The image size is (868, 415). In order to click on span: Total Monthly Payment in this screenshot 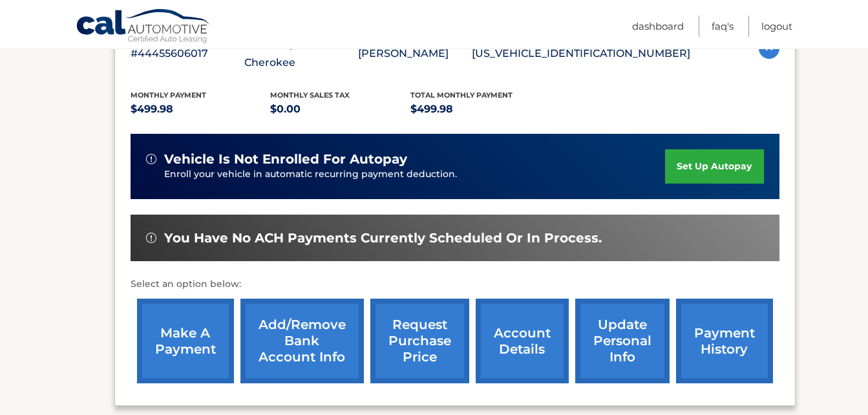, I will do `click(462, 95)`.